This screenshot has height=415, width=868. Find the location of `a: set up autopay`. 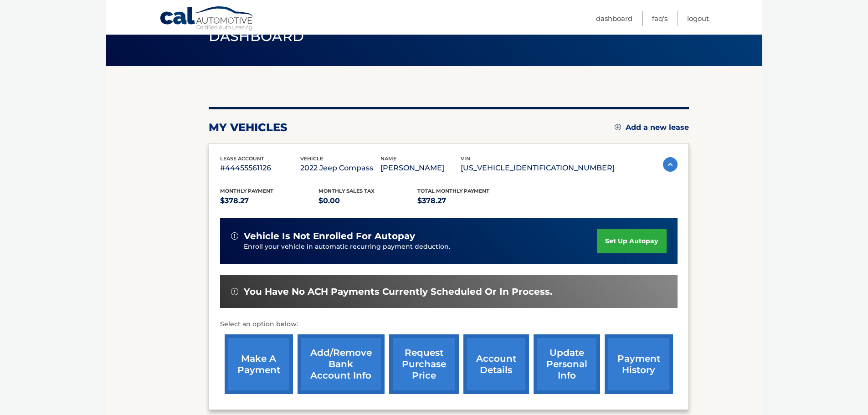

a: set up autopay is located at coordinates (632, 241).